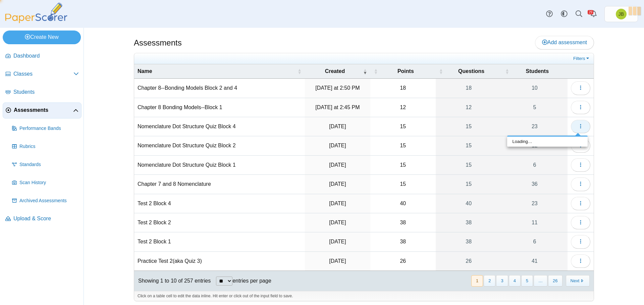 This screenshot has width=644, height=305. What do you see at coordinates (49, 128) in the screenshot?
I see `span: Performance Bands` at bounding box center [49, 128].